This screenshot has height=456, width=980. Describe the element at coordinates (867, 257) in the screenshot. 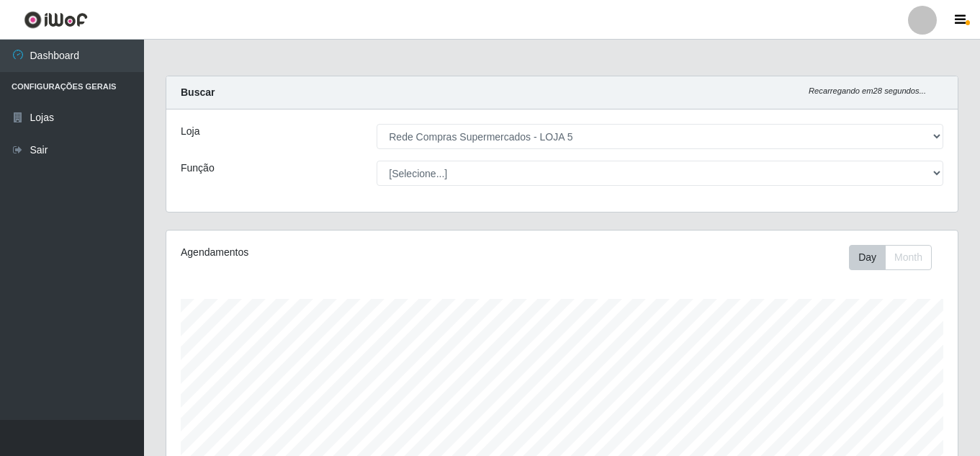

I see `button: Day` at that location.